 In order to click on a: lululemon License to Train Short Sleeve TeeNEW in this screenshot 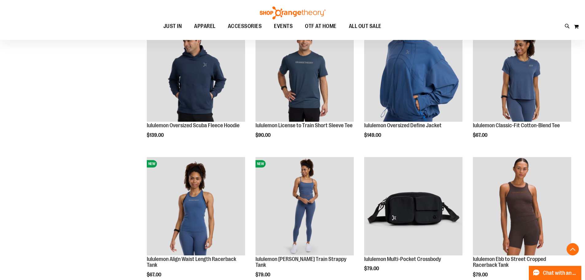, I will do `click(305, 73)`.